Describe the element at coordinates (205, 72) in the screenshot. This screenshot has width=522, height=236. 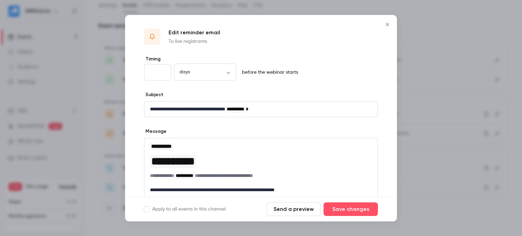
I see `div: days` at that location.